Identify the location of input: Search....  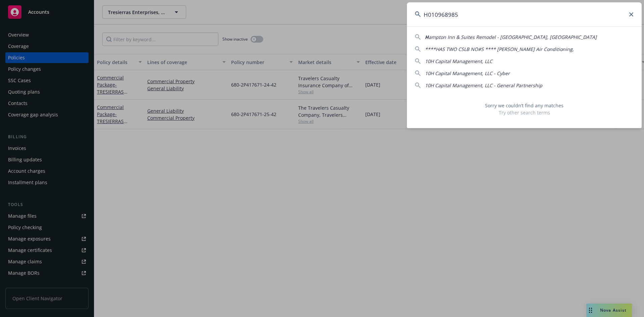
(524, 15).